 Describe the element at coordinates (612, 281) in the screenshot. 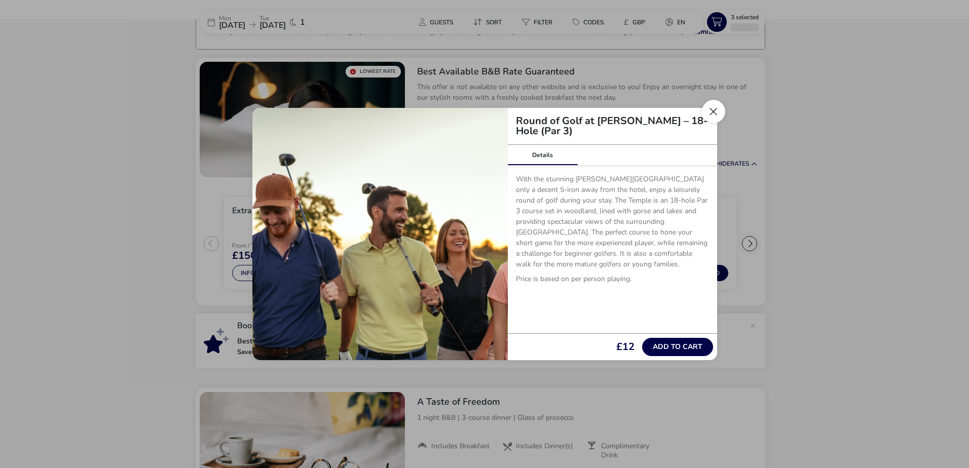

I see `p: Price is based on per person playing.` at that location.